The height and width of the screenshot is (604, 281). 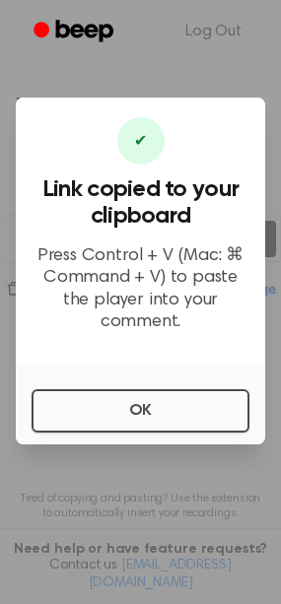 What do you see at coordinates (213, 32) in the screenshot?
I see `a: Log Out` at bounding box center [213, 32].